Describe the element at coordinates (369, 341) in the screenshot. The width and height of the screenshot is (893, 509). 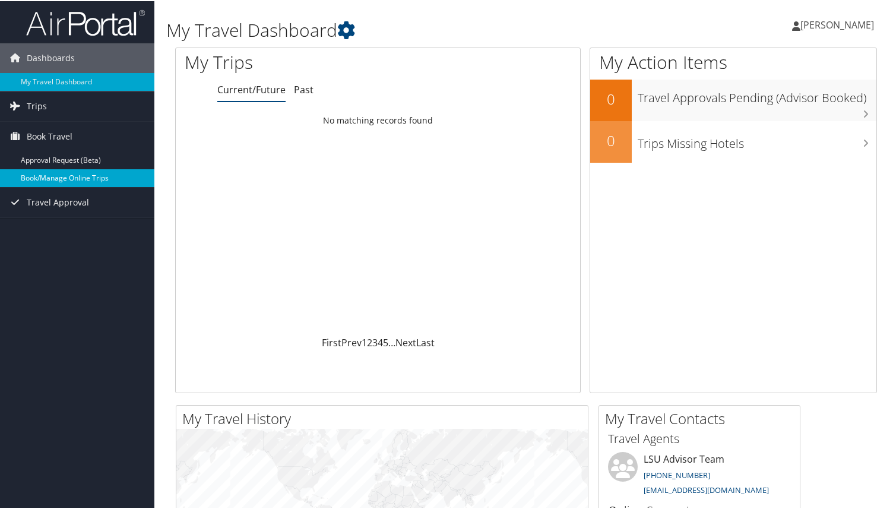
I see `a: 2` at that location.